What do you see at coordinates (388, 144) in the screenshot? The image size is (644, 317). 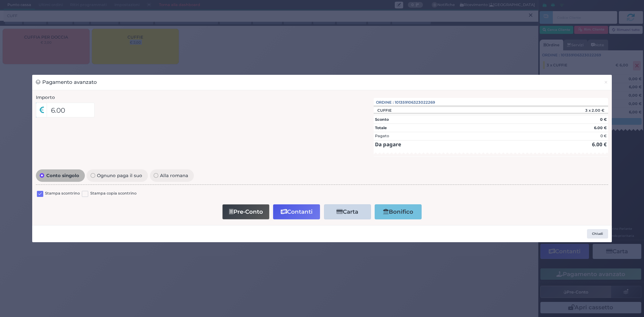 I see `strong: Da pagare` at bounding box center [388, 144].